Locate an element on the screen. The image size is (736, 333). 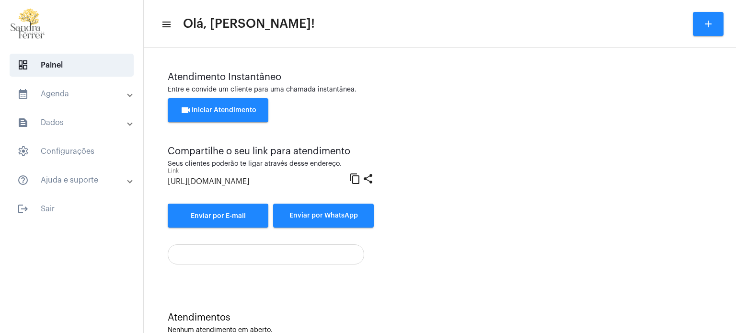
div: Atendimento Instantâneo is located at coordinates (440, 77).